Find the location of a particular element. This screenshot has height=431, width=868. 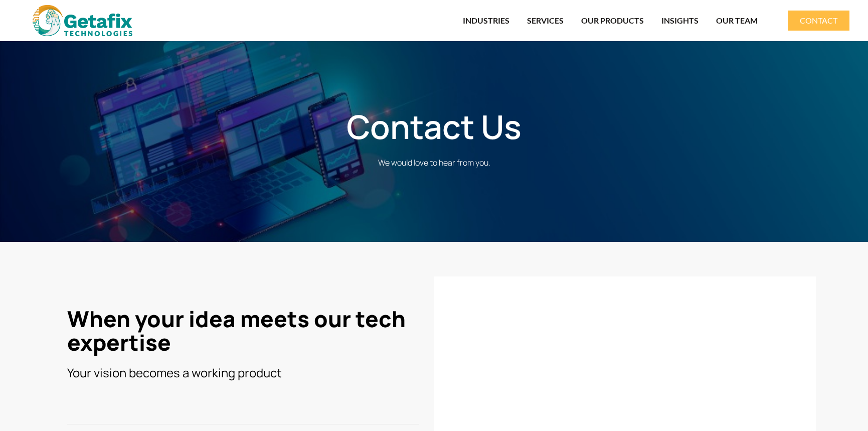

a: CONTACT is located at coordinates (818, 21).